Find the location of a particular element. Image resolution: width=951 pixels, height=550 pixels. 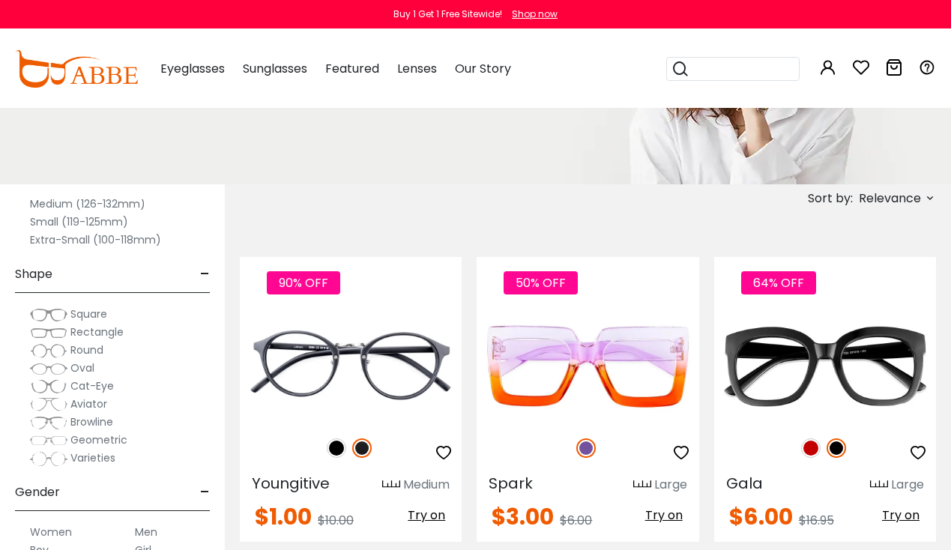

span: Relevance is located at coordinates (890, 199).